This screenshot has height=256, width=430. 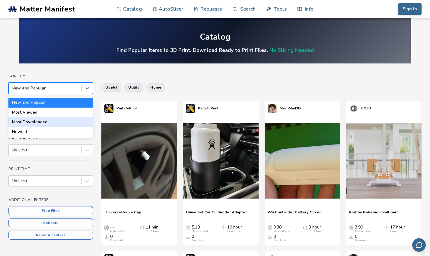 I want to click on div: 0.38, so click(x=282, y=229).